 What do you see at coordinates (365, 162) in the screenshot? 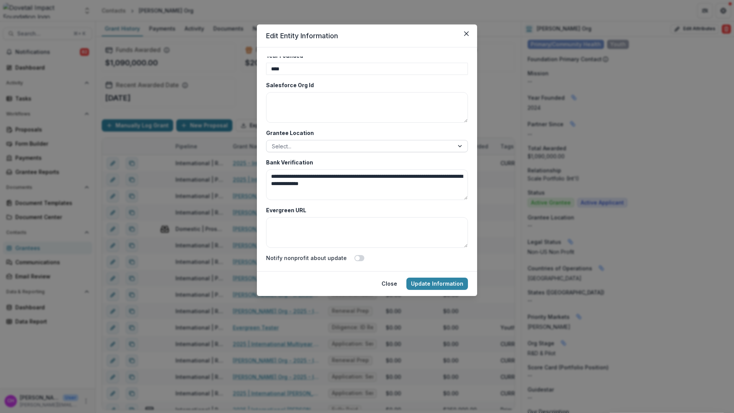
I see `label: Bank Verification` at bounding box center [365, 162].